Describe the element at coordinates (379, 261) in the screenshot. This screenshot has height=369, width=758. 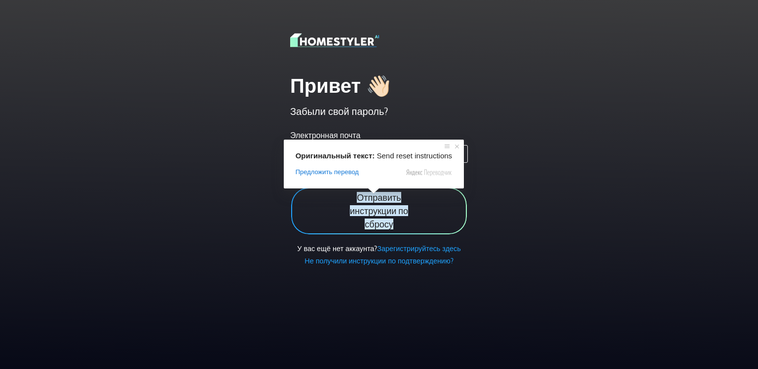
I see `ya-tr-span: Не получили инструкции по подтверждению?` at that location.